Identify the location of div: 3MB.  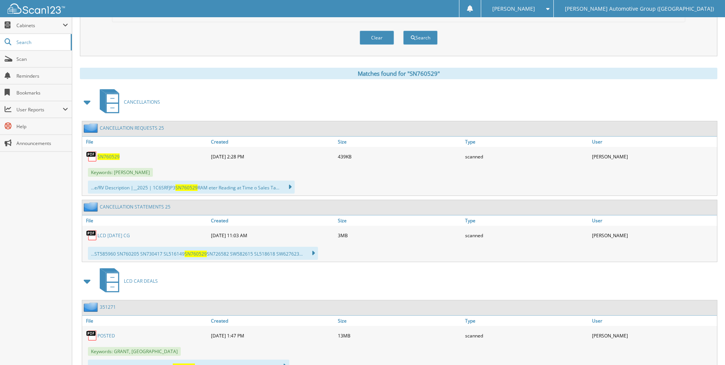
(399, 235).